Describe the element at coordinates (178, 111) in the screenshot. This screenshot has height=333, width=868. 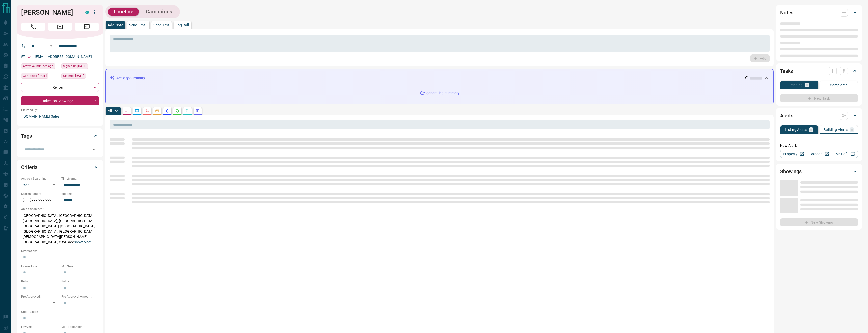
I see `svg: Requests` at that location.